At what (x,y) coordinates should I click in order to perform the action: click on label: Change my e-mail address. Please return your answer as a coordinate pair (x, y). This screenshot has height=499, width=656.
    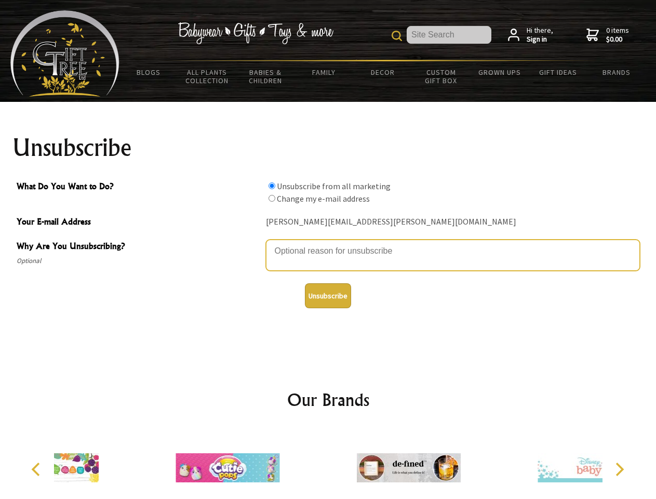
    Looking at the image, I should click on (323, 198).